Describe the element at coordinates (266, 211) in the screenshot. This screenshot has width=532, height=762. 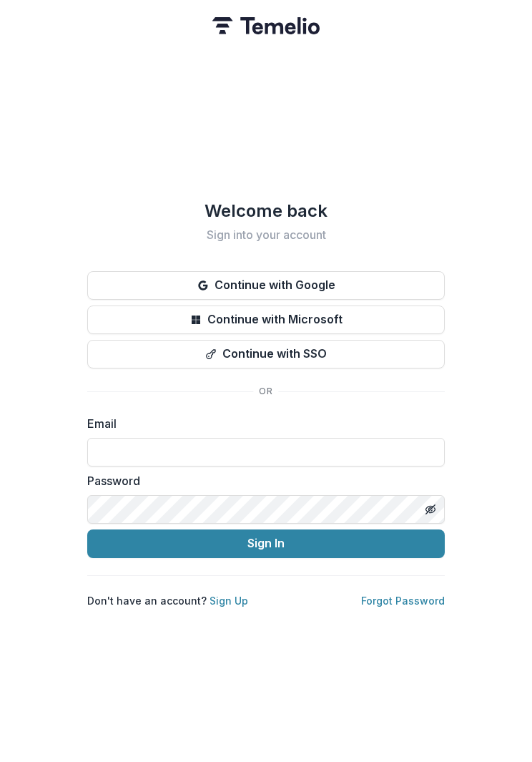
I see `h1: Welcome back` at that location.